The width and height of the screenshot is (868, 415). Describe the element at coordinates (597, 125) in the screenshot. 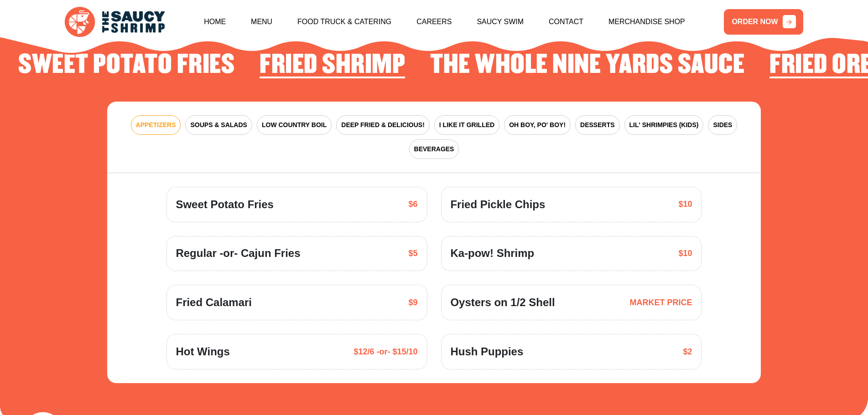

I see `button: DESSERTS` at that location.